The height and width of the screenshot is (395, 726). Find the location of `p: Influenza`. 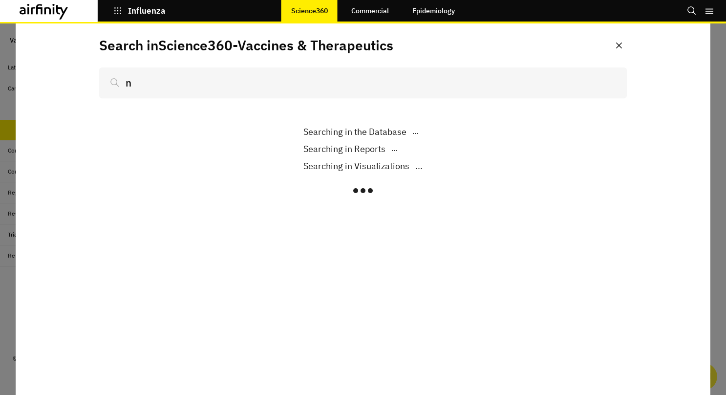

p: Influenza is located at coordinates (147, 11).